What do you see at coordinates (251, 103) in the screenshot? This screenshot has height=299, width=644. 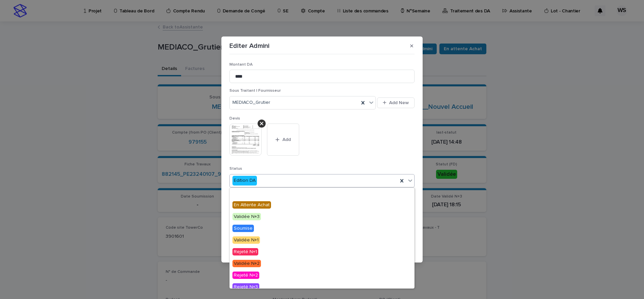 I see `span: MEDIACO_Grutier` at bounding box center [251, 103].